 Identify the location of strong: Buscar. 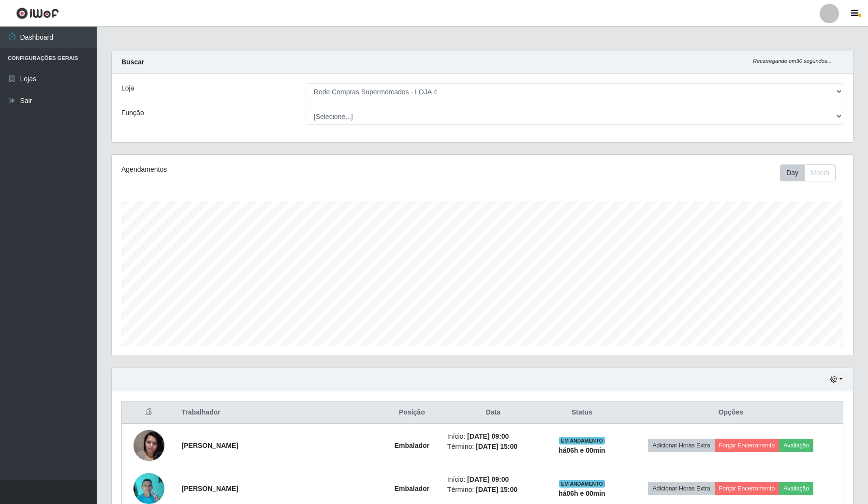
(132, 62).